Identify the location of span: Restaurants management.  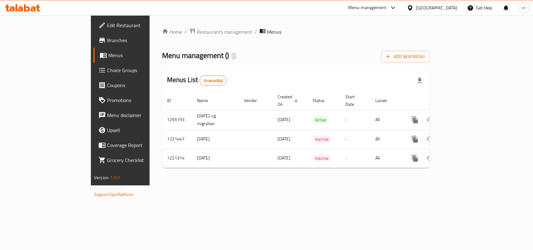
(225, 32).